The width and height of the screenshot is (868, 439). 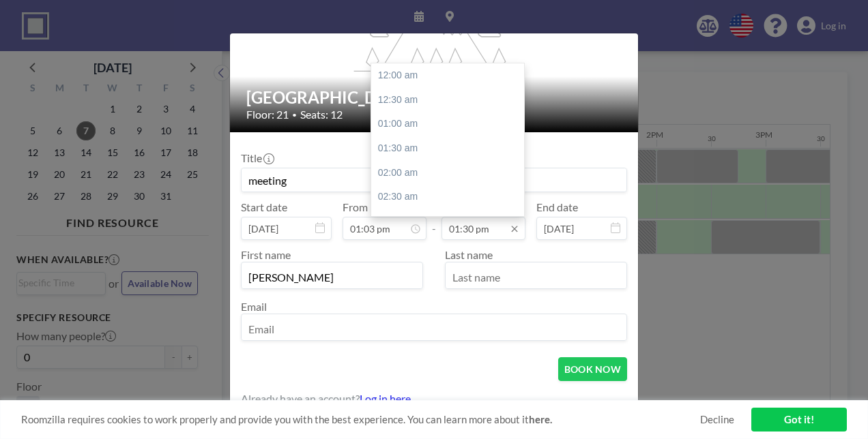 What do you see at coordinates (361, 419) in the screenshot?
I see `span: Roomzilla requires cookies to work properly and provide you with the best experience. You can lea...` at bounding box center [361, 419].